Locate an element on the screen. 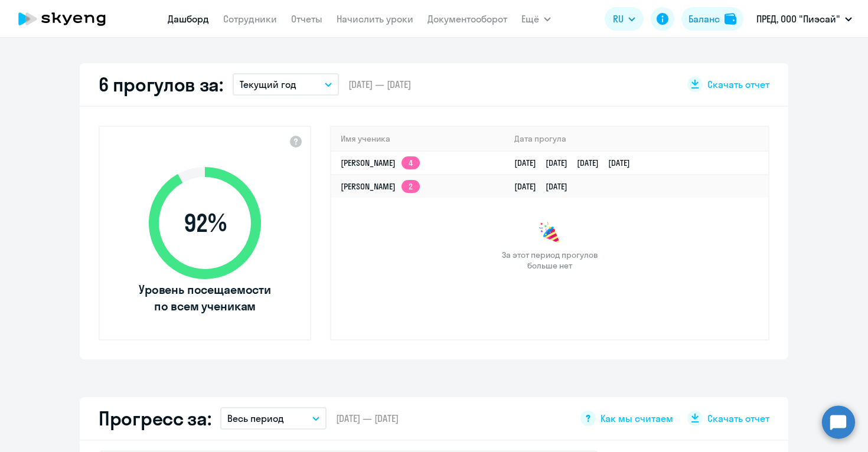 This screenshot has width=868, height=452. a: Дашборд is located at coordinates (188, 19).